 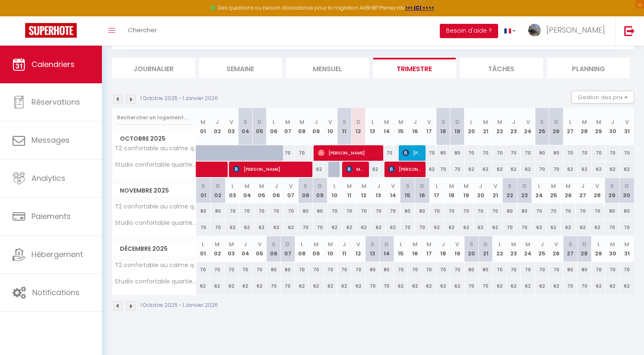 I want to click on th: 27, so click(x=570, y=249).